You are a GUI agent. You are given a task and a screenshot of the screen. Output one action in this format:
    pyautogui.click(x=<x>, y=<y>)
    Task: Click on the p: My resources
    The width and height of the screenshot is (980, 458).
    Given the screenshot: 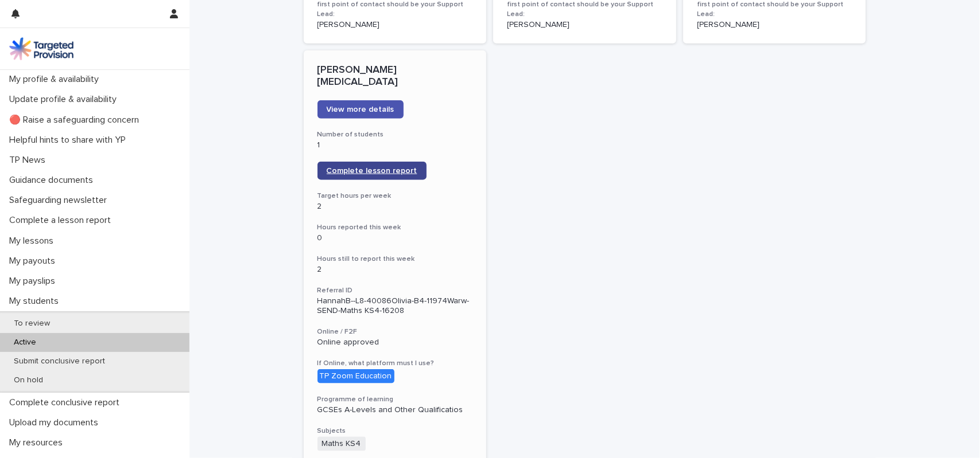 What is the action you would take?
    pyautogui.click(x=38, y=443)
    